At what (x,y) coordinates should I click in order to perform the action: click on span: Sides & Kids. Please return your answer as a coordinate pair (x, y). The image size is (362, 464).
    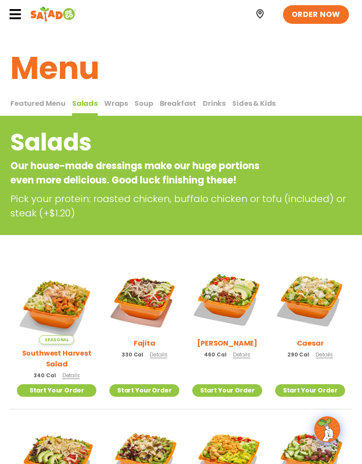
    Looking at the image, I should click on (254, 103).